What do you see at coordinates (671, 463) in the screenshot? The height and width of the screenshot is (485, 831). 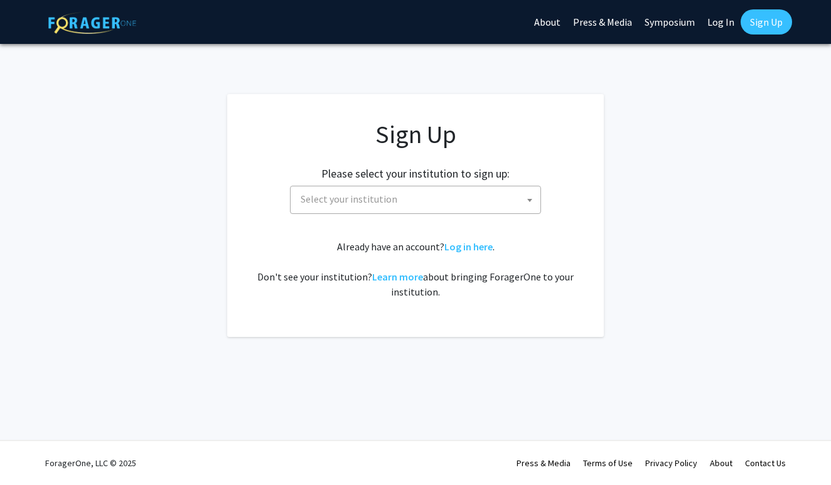 I see `a: Privacy Policy` at bounding box center [671, 463].